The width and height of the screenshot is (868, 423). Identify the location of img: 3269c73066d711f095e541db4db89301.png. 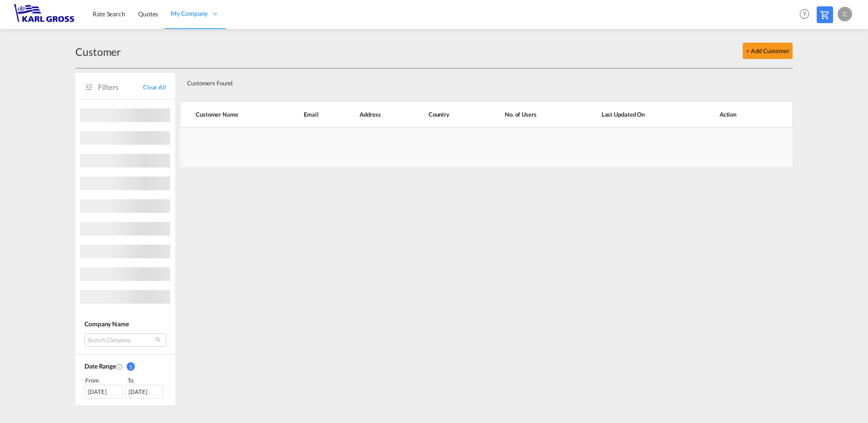
(44, 14).